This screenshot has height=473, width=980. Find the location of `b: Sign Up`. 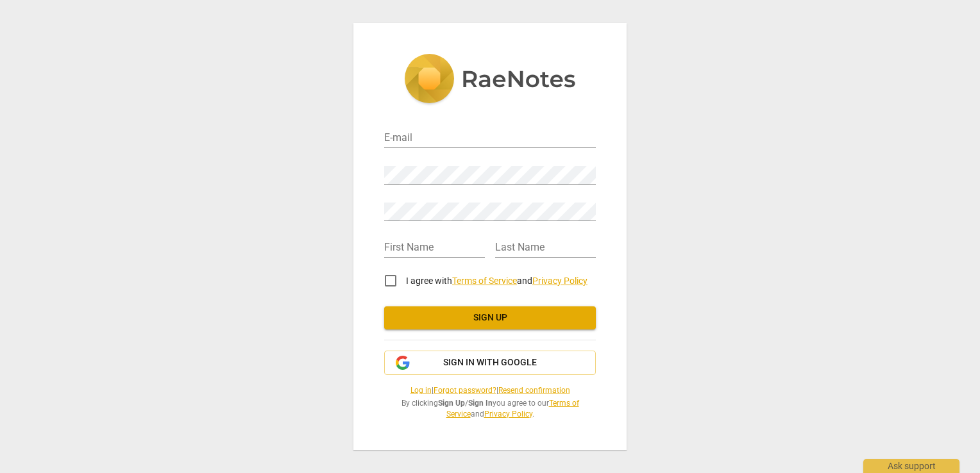

b: Sign Up is located at coordinates (451, 404).